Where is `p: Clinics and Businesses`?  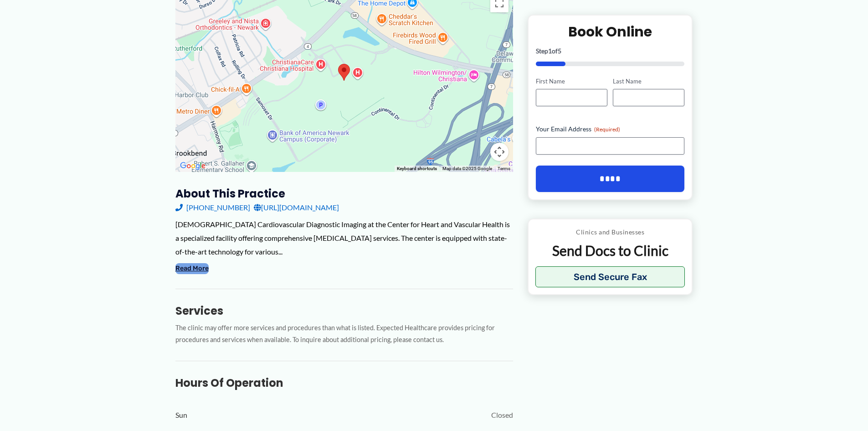 p: Clinics and Businesses is located at coordinates (610, 233).